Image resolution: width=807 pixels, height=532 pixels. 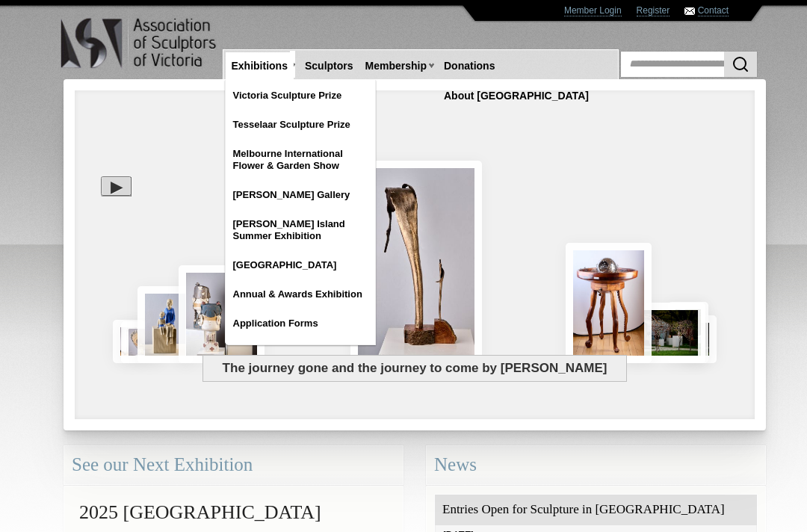 What do you see at coordinates (328, 65) in the screenshot?
I see `a: Sculptors` at bounding box center [328, 65].